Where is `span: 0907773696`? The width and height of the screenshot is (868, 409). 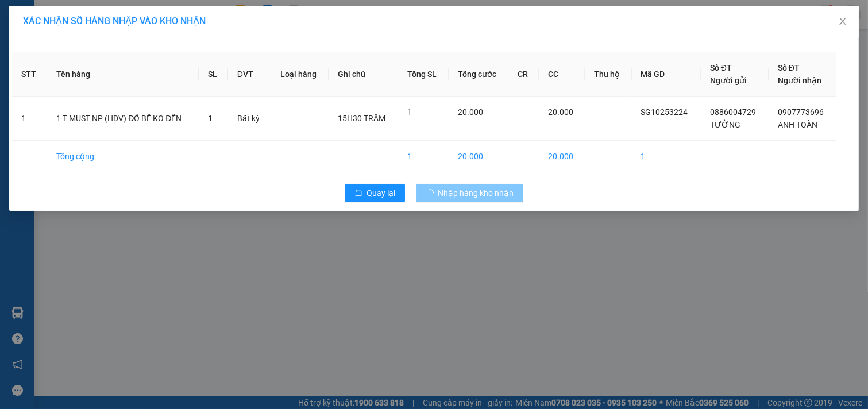
span: 0907773696 is located at coordinates (800, 112).